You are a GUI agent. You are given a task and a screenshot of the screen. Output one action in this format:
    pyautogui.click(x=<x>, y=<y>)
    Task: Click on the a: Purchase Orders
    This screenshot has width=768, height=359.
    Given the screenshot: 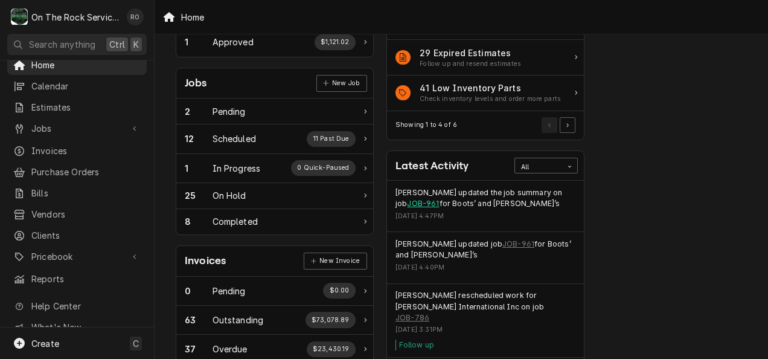 What is the action you would take?
    pyautogui.click(x=77, y=171)
    